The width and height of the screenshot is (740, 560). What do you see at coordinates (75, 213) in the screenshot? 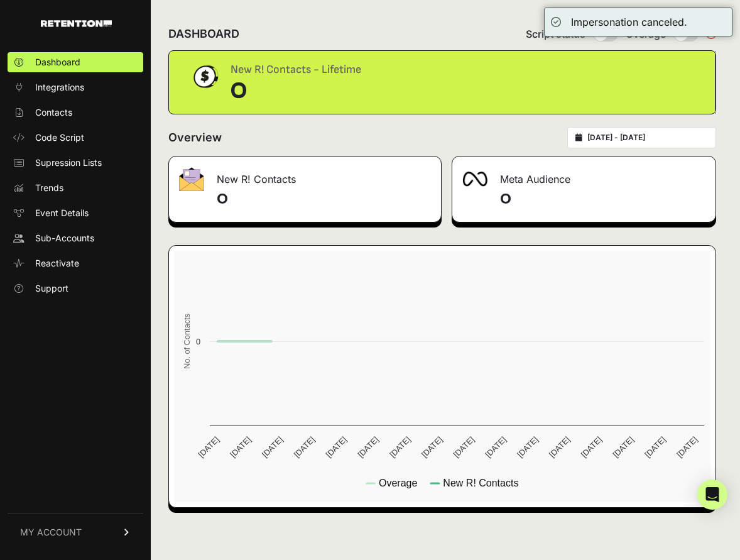
I see `a: Event Details` at bounding box center [75, 213].